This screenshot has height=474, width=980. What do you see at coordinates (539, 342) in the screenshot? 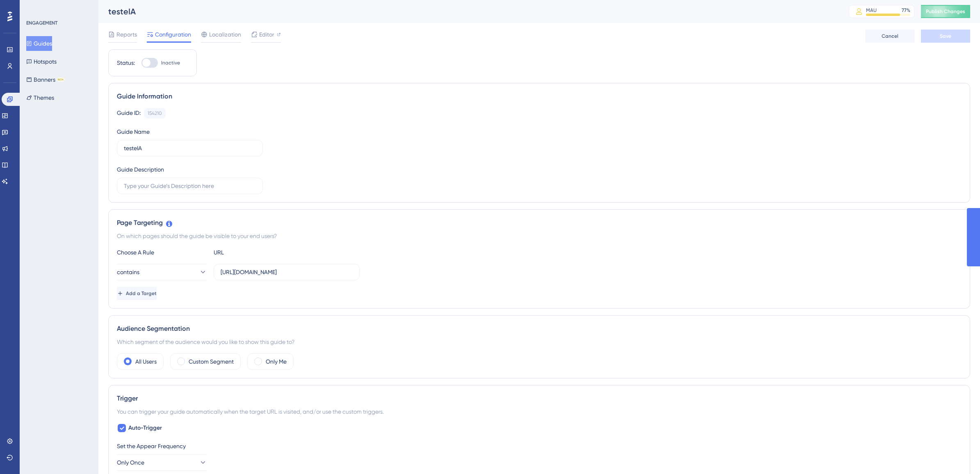
I see `div: Which segment of the audience would you like to show this guide to?` at bounding box center [539, 342].